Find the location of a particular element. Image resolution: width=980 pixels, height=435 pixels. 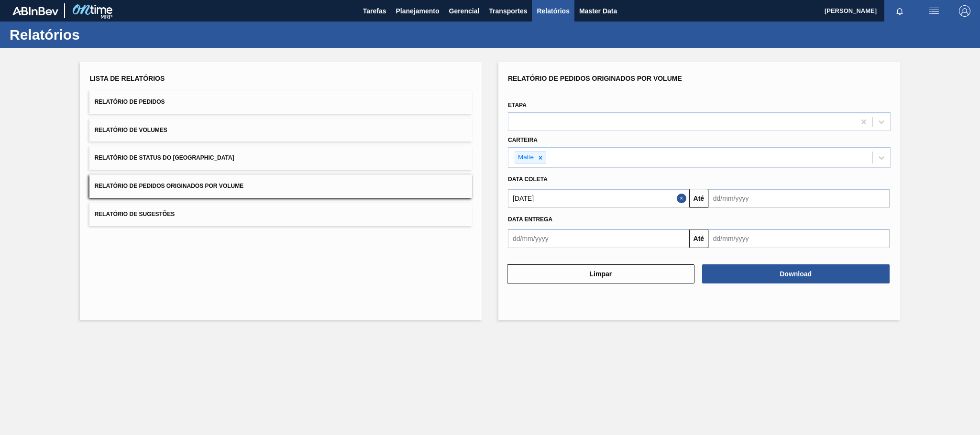

span: Relatório de Sugestões is located at coordinates (134, 214).